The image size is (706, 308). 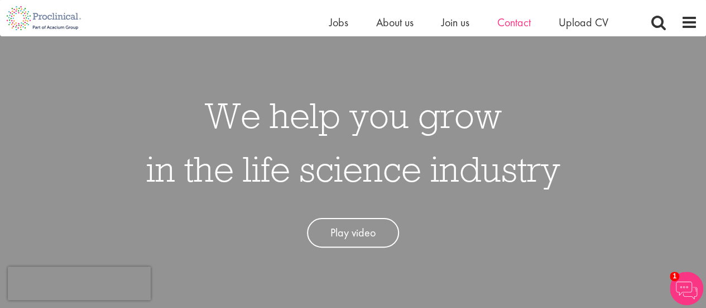 I want to click on a: Upload CV, so click(x=584, y=22).